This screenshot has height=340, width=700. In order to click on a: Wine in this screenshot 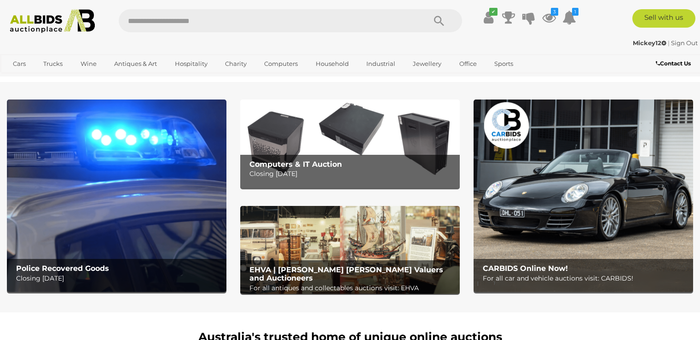, I will do `click(88, 63)`.